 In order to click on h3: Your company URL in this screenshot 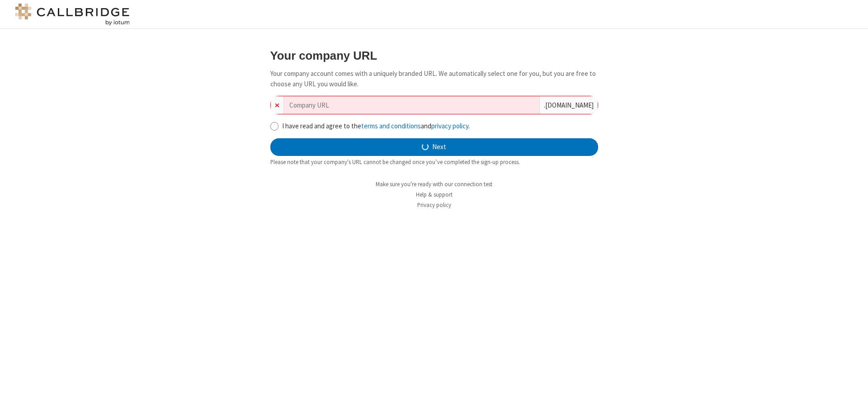, I will do `click(434, 56)`.